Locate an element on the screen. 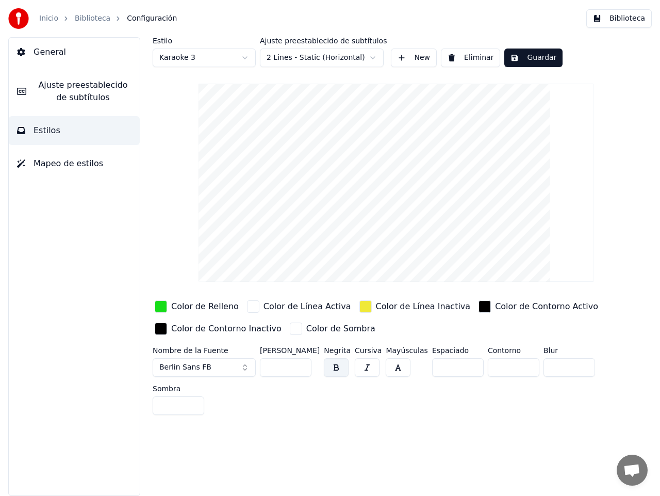  a: Inicio is located at coordinates (48, 19).